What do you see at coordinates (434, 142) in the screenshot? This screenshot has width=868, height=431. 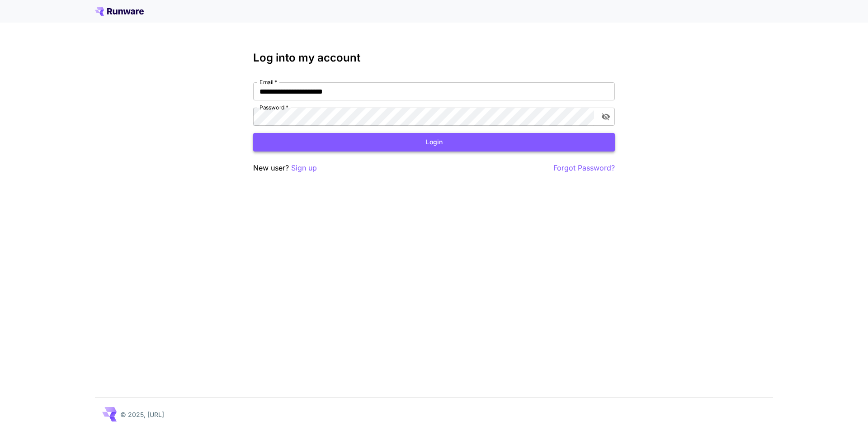 I see `button: Login` at bounding box center [434, 142].